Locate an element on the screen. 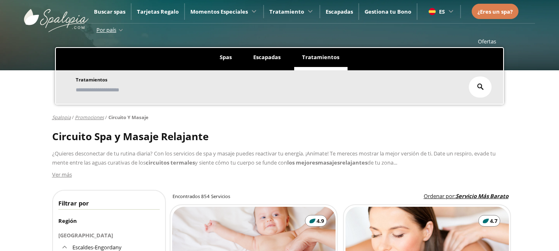 This screenshot has width=559, height=251. a: Escapadas is located at coordinates (340, 12).